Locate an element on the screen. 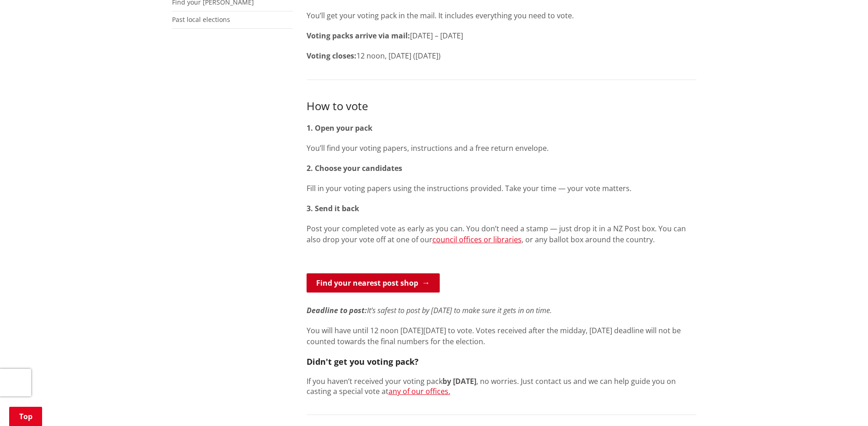 This screenshot has height=426, width=868. strong: Voting packs arrive via mail: is located at coordinates (358, 36).